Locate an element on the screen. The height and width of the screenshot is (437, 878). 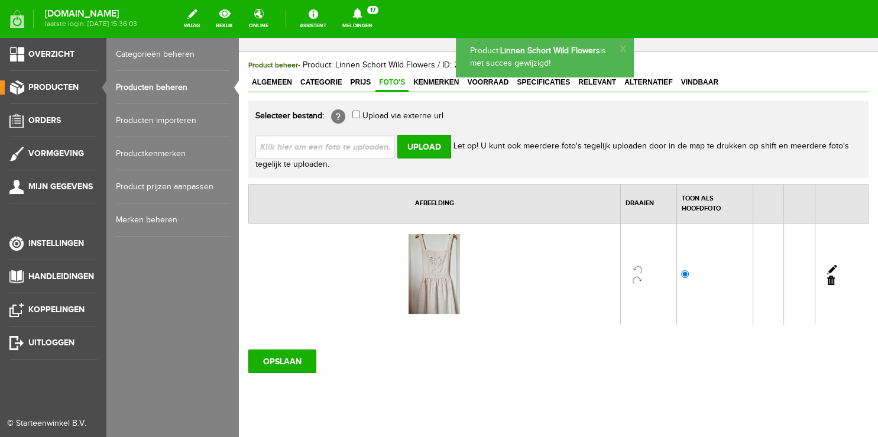
a: Prijs is located at coordinates (121, 45).